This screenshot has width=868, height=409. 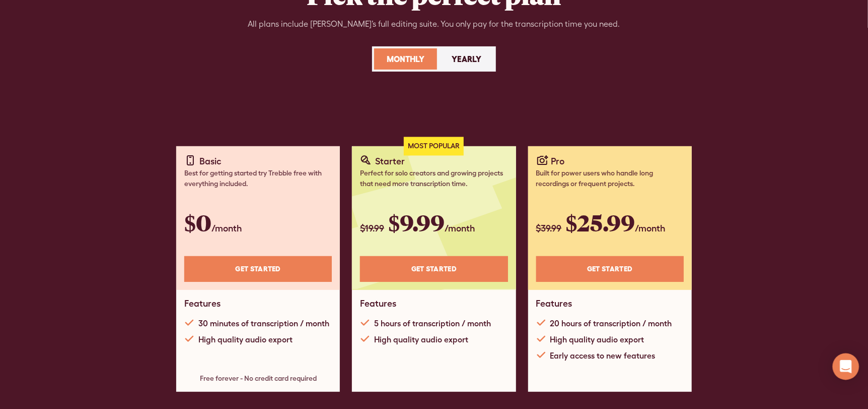 I want to click on a: Monthly, so click(x=405, y=59).